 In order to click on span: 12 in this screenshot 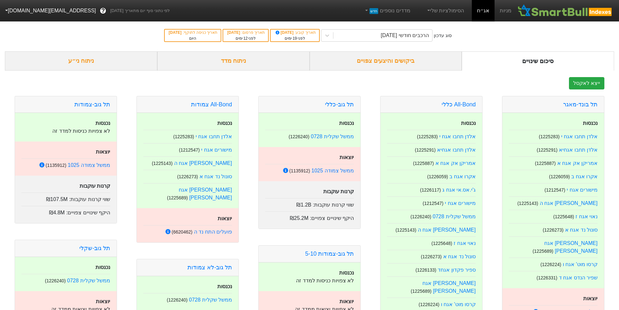, I will do `click(245, 38)`.